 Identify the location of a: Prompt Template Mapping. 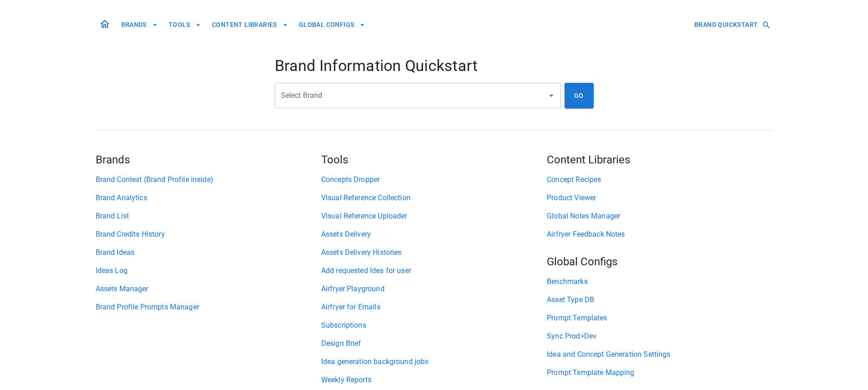
(659, 373).